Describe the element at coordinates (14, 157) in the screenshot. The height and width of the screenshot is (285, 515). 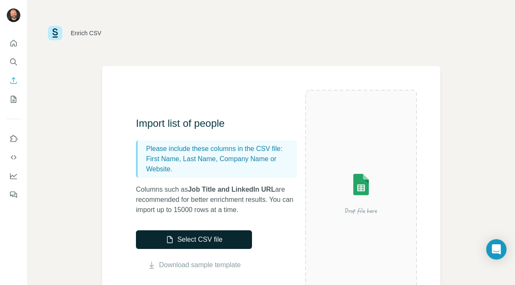
I see `button: Use Surfe API` at that location.